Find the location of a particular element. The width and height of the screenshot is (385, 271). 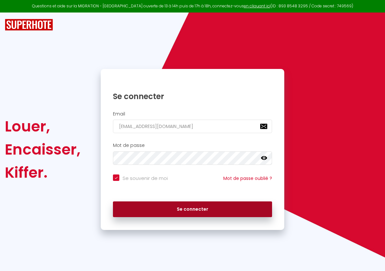

h1: Se connecter is located at coordinates (193, 96).